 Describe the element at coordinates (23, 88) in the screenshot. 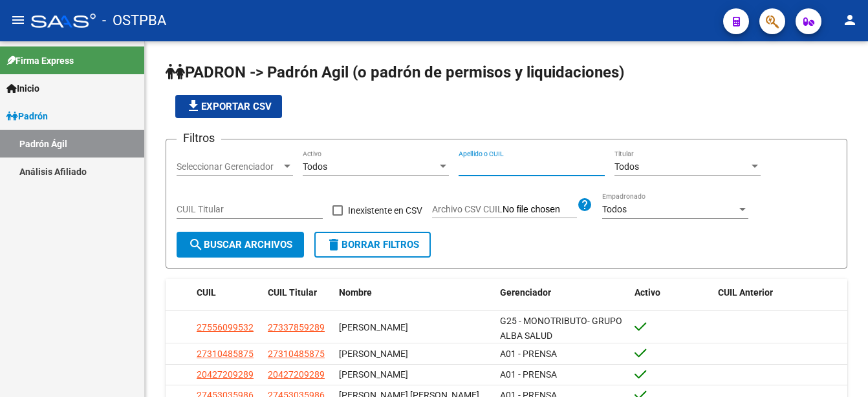

I see `span: Inicio` at that location.